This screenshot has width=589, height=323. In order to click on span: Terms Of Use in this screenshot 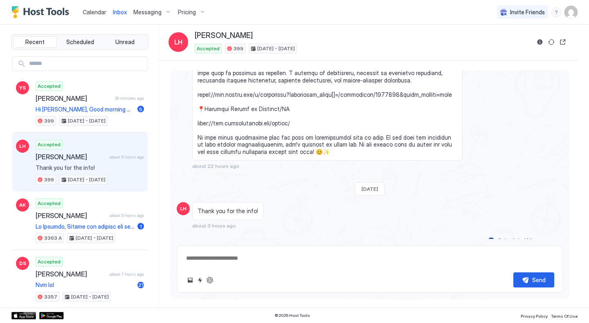, I will do `click(564, 316)`.